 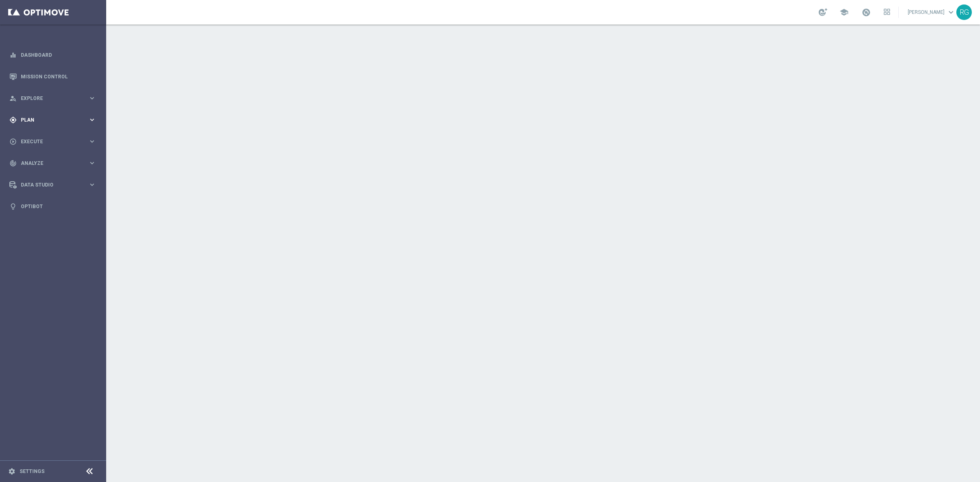 I want to click on span: school, so click(x=844, y=12).